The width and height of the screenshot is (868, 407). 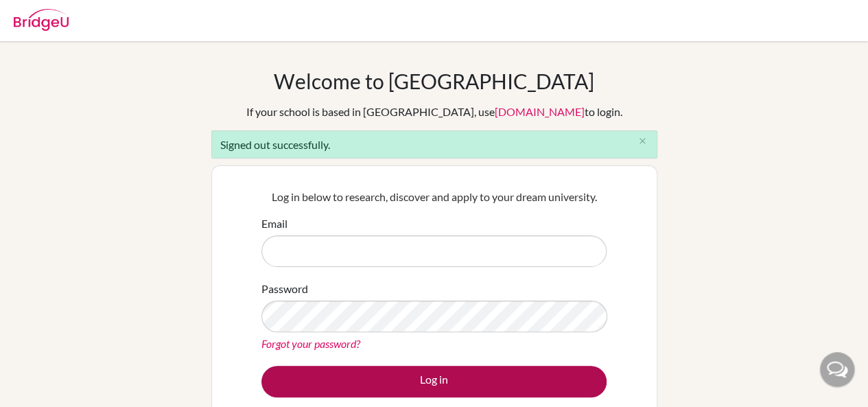 I want to click on div: Signed out successfully., so click(x=434, y=144).